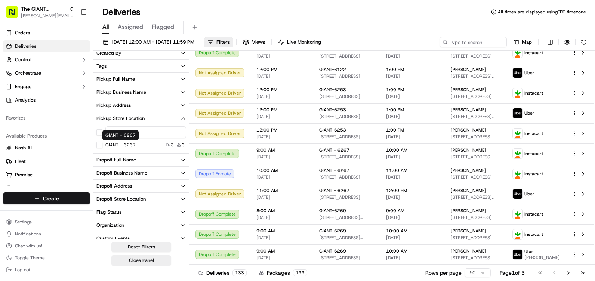 The height and width of the screenshot is (281, 595). What do you see at coordinates (282, 191) in the screenshot?
I see `span: 11:00 AM` at bounding box center [282, 191].